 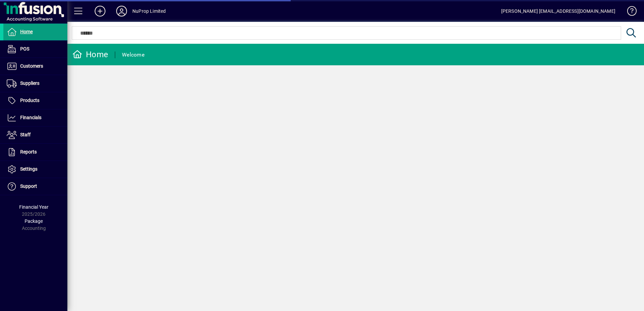 What do you see at coordinates (90, 54) in the screenshot?
I see `div: Home` at bounding box center [90, 54].